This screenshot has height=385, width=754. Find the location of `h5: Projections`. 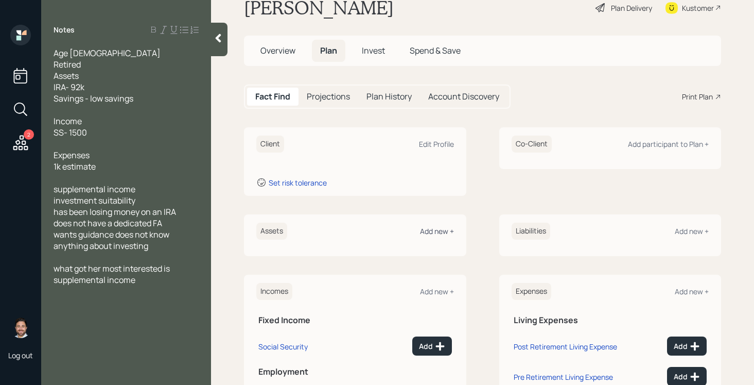

h5: Projections is located at coordinates (329, 96).